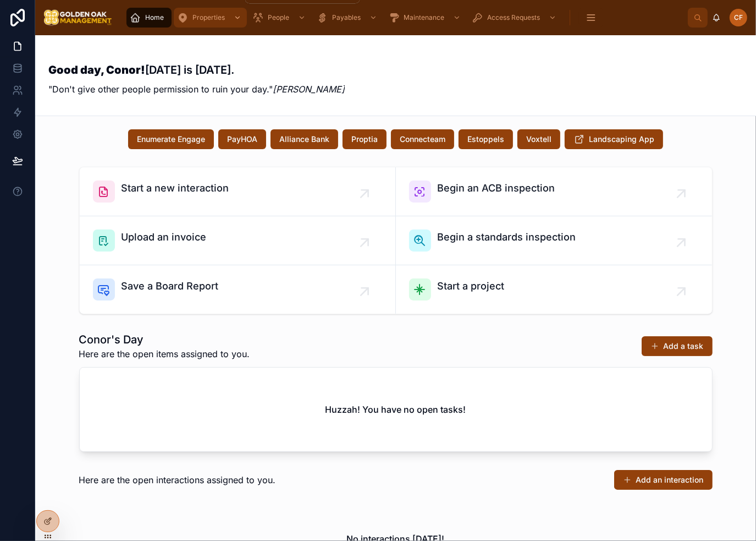  What do you see at coordinates (164, 237) in the screenshot?
I see `span: Upload an invoice` at bounding box center [164, 237].